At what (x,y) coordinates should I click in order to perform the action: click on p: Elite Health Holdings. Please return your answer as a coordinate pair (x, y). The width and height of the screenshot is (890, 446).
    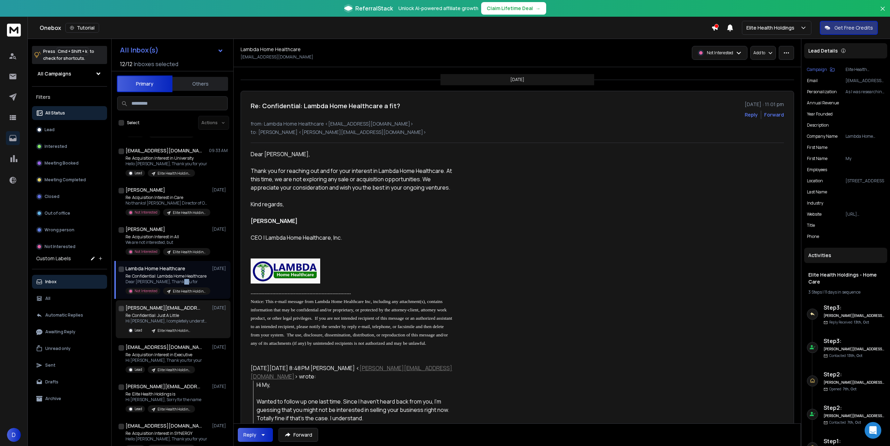
    Looking at the image, I should click on (772, 28).